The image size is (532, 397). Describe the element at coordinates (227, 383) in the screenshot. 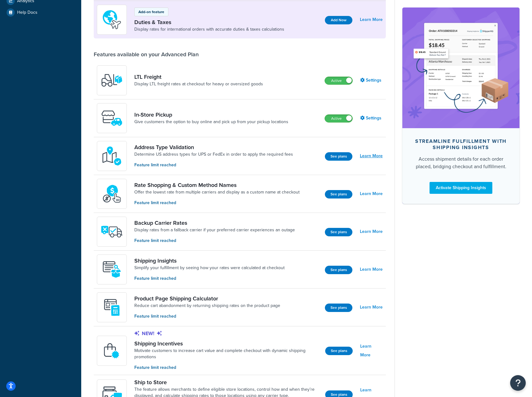

I see `a: Ship to Store` at that location.